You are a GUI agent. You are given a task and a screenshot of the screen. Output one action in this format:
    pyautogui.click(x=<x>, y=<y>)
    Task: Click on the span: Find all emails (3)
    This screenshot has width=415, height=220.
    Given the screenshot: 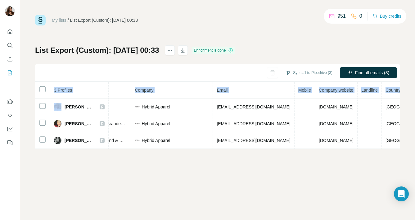 What is the action you would take?
    pyautogui.click(x=372, y=73)
    